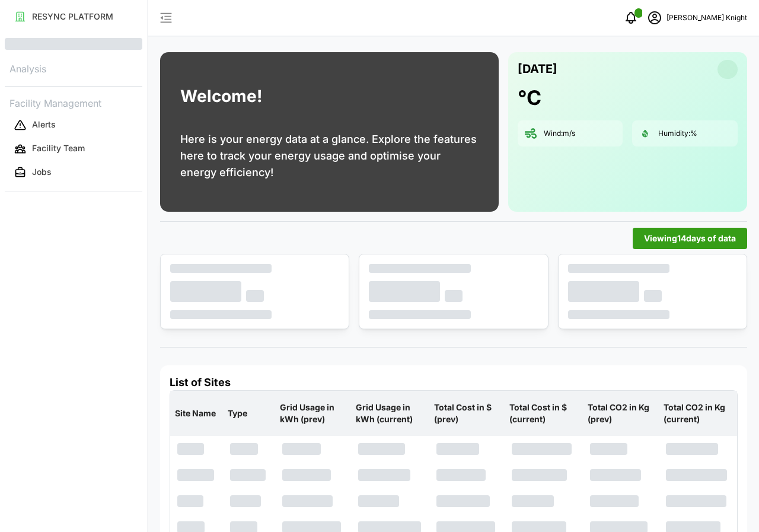 This screenshot has width=759, height=532. Describe the element at coordinates (678, 133) in the screenshot. I see `p: Humidity: %` at that location.